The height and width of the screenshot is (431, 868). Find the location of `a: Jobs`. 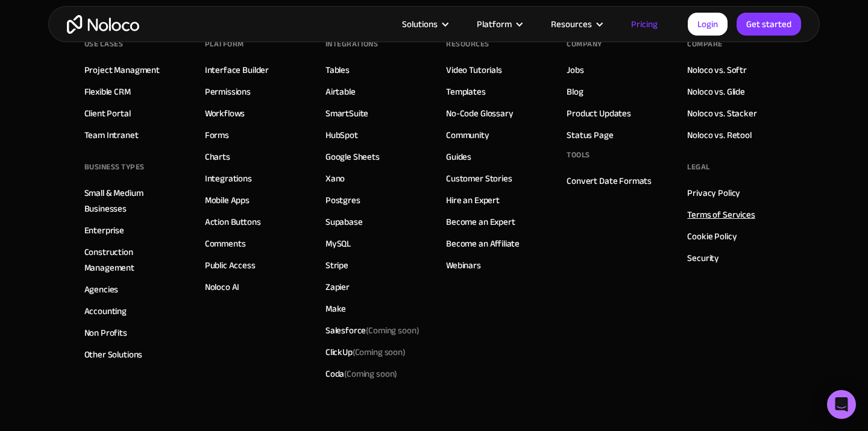

a: Jobs is located at coordinates (575, 70).